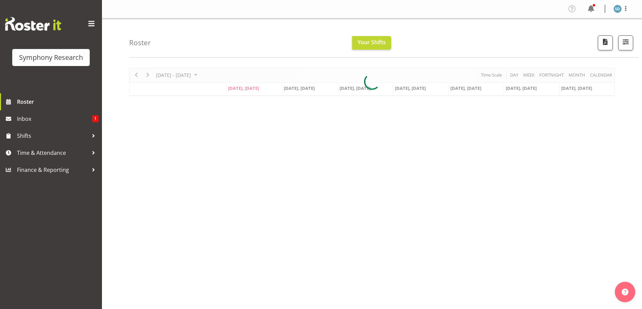 This screenshot has width=642, height=309. What do you see at coordinates (51, 57) in the screenshot?
I see `div: Symphony Research` at bounding box center [51, 57].